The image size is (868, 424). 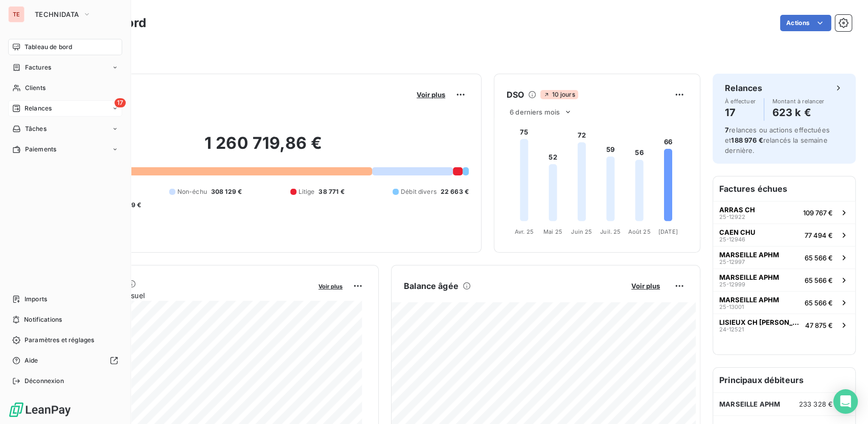 I want to click on span: 24-12521, so click(x=732, y=330).